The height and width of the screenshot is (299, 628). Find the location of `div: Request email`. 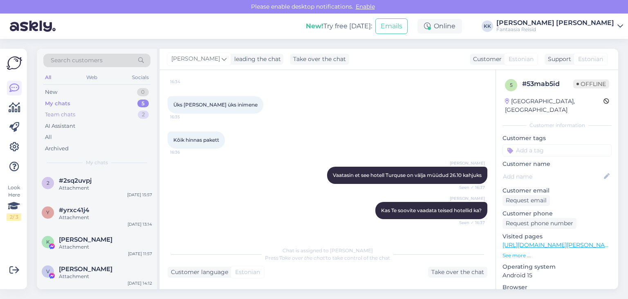

div: Request email is located at coordinates (527, 200).